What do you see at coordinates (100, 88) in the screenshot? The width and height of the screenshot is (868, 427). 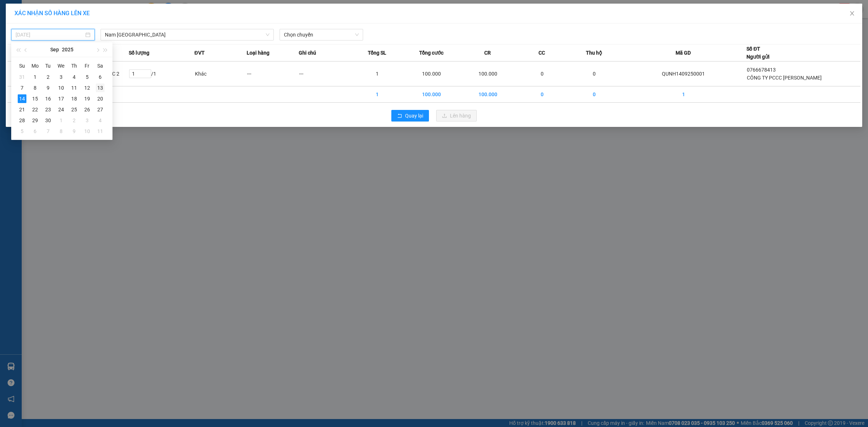 I see `div: 13` at bounding box center [100, 88].